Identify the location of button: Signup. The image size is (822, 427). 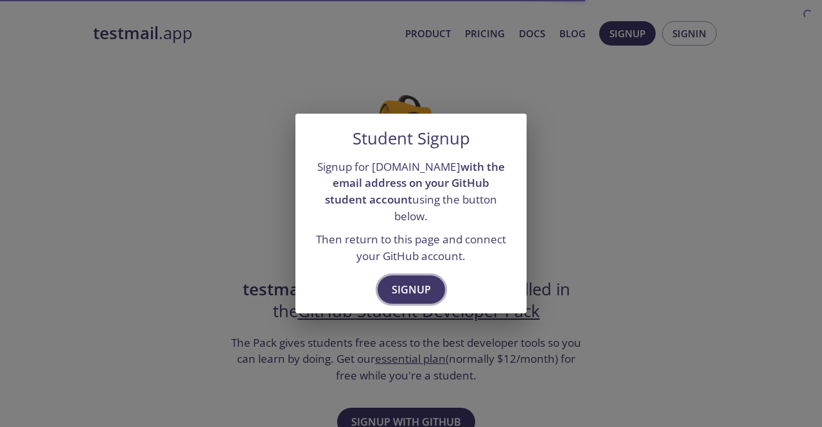
(411, 290).